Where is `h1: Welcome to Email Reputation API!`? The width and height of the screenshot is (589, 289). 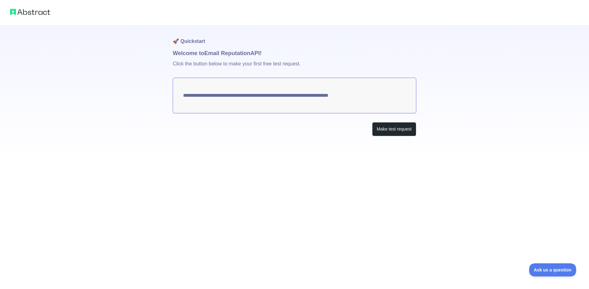
h1: Welcome to Email Reputation API! is located at coordinates (294, 53).